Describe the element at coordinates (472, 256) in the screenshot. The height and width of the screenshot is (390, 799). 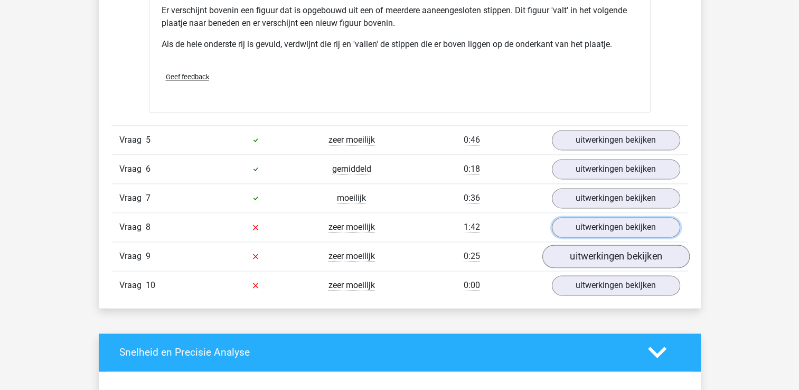
I see `span: 0:25` at that location.